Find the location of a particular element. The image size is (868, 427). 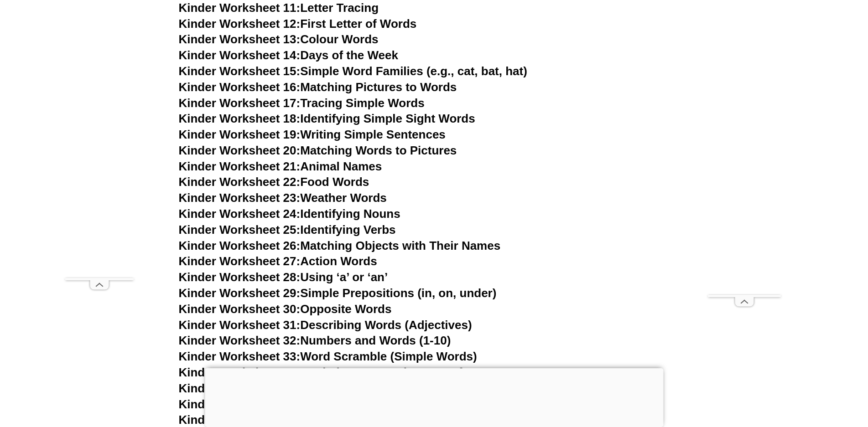

a: Kinder Worksheet 21:Animal Names is located at coordinates (281, 166).